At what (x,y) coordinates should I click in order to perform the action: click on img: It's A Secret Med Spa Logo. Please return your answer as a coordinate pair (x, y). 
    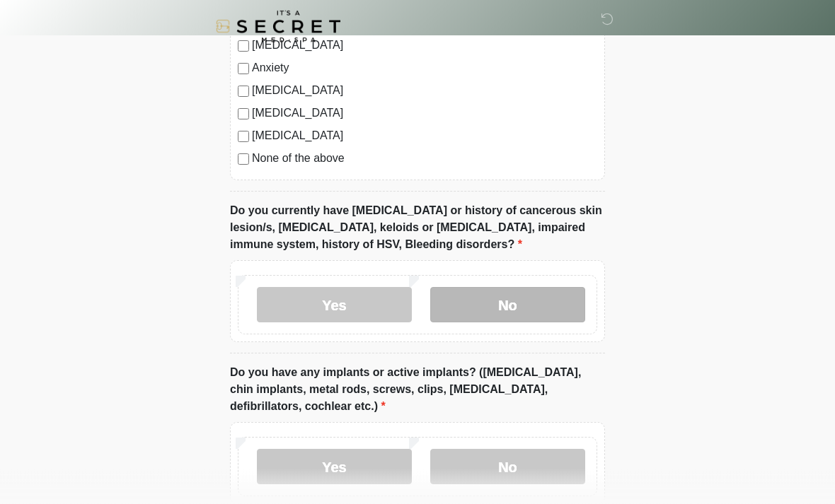
    Looking at the image, I should click on (278, 26).